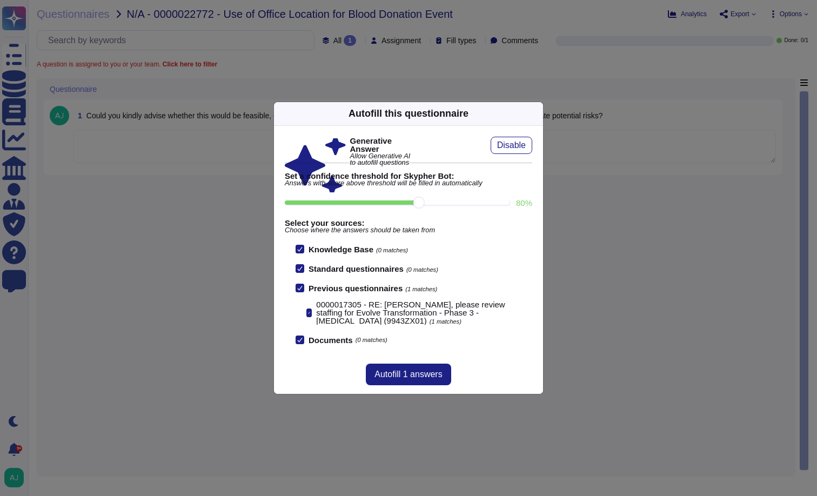 Image resolution: width=817 pixels, height=496 pixels. Describe the element at coordinates (331, 340) in the screenshot. I see `b: Documents` at that location.